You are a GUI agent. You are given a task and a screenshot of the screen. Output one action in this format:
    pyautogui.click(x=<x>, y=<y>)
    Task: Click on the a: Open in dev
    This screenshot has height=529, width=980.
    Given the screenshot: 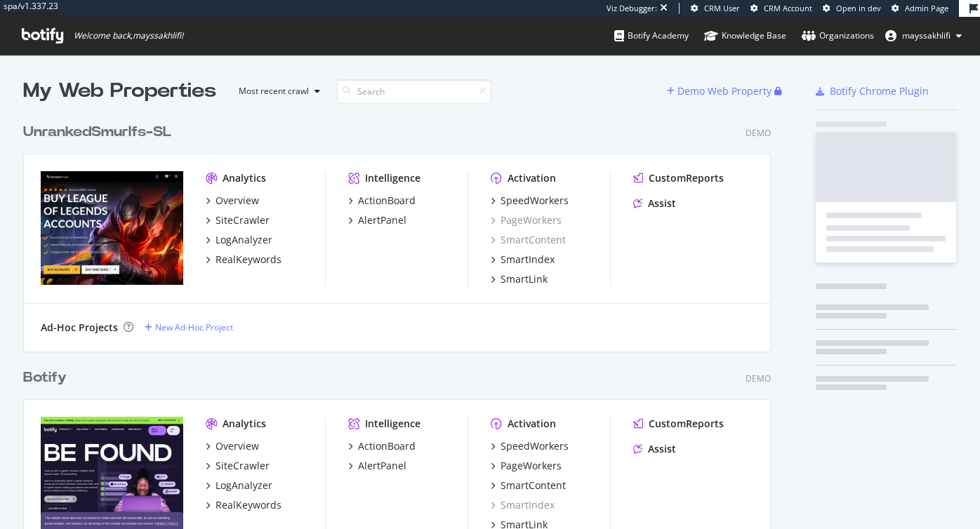 What is the action you would take?
    pyautogui.click(x=851, y=8)
    